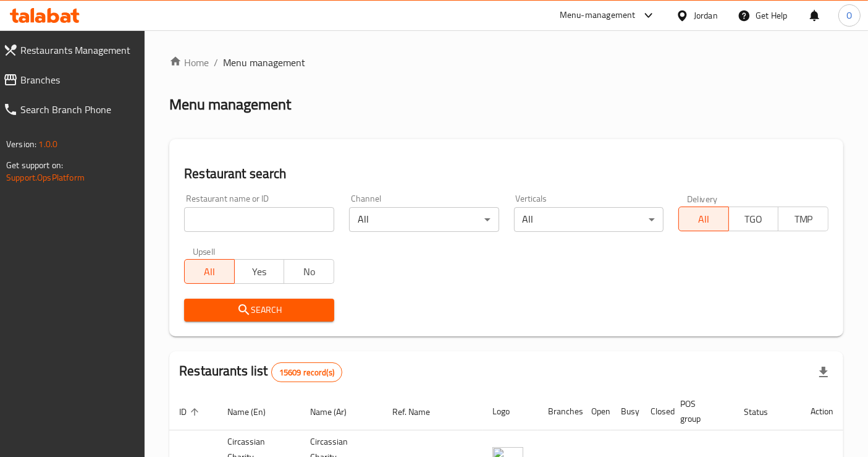 The width and height of the screenshot is (868, 457). I want to click on button: TMP, so click(803, 219).